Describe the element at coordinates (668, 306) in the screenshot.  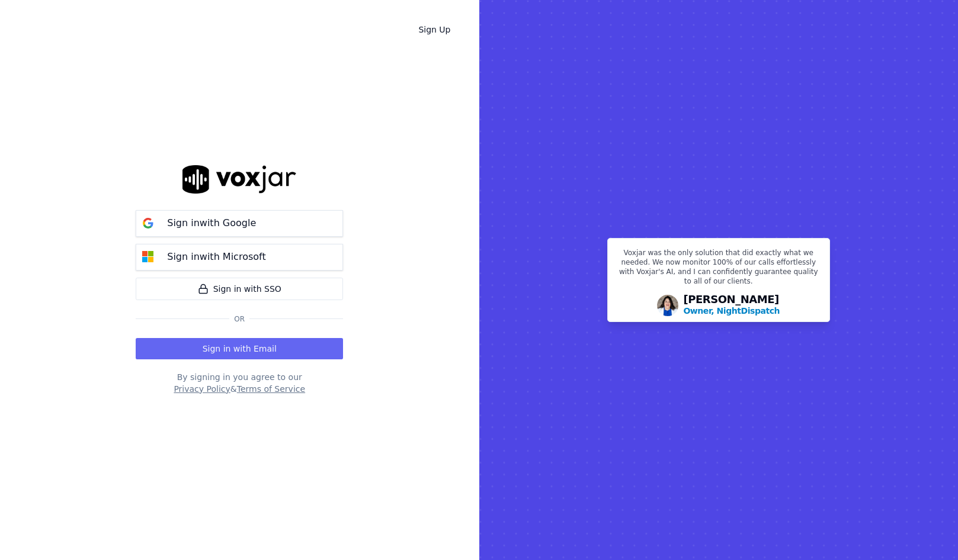
I see `img: Avatar` at that location.